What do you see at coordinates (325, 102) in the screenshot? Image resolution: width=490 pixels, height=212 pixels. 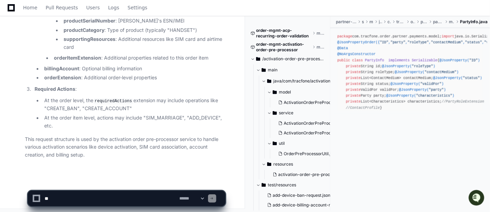 I see `span: ActivationOrderPreProcessorRequest.java` at bounding box center [325, 102].